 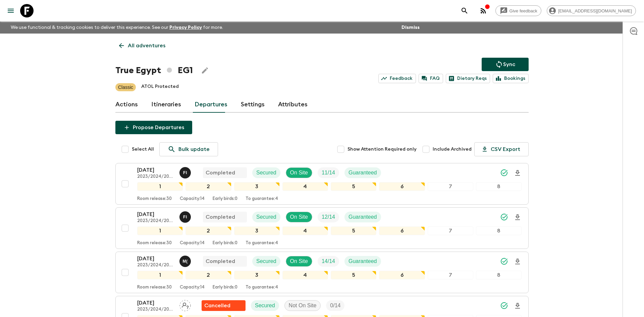 I want to click on p: Sync, so click(x=509, y=65).